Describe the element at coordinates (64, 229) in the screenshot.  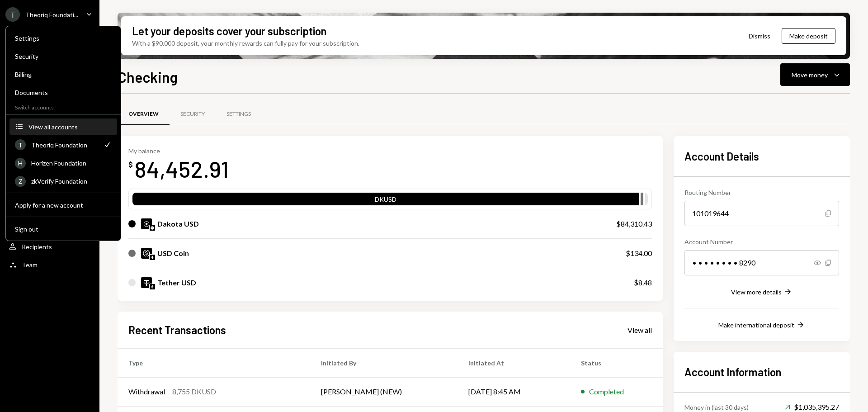
I see `div: Sign out` at that location.